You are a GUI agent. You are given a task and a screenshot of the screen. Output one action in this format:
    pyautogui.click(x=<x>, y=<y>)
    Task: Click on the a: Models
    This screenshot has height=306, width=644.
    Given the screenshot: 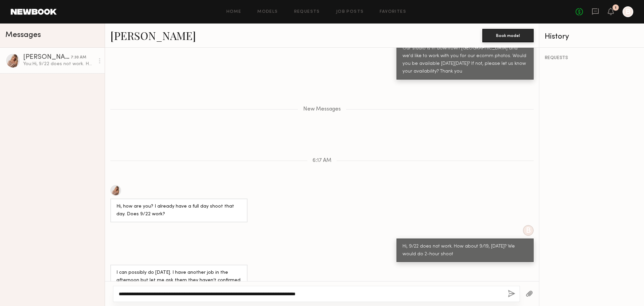 What is the action you would take?
    pyautogui.click(x=267, y=12)
    